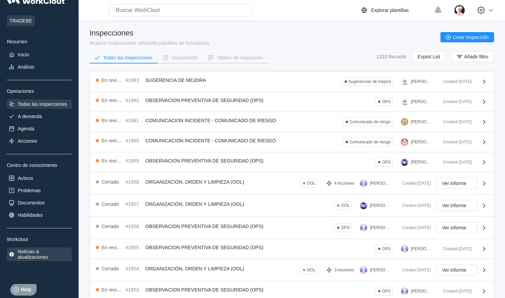 The width and height of the screenshot is (505, 298). I want to click on div: #1957, so click(134, 204).